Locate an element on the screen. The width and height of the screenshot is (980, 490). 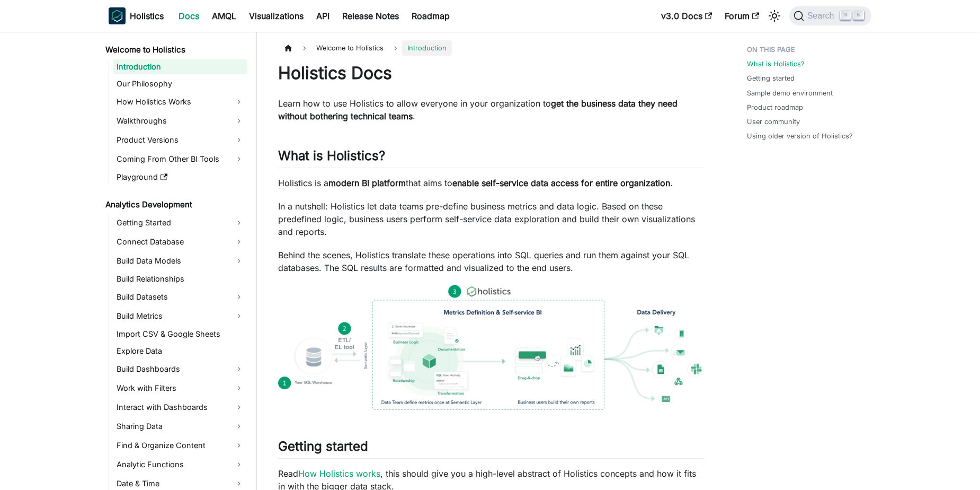
strong: enable self-service data access for entire organization is located at coordinates (561, 183).